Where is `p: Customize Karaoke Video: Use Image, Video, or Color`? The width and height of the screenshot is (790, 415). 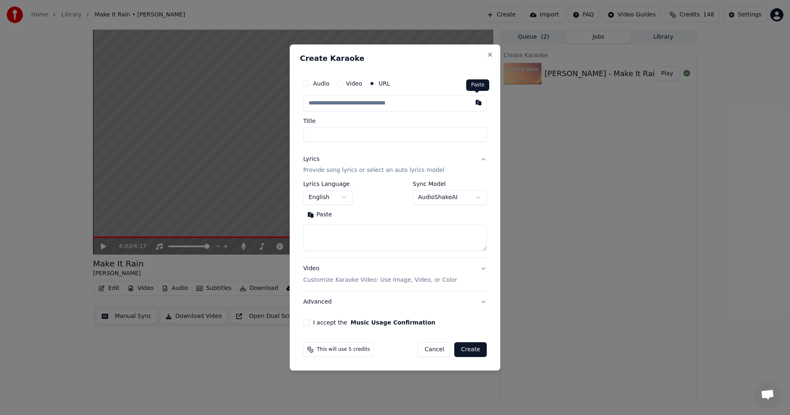 p: Customize Karaoke Video: Use Image, Video, or Color is located at coordinates (380, 280).